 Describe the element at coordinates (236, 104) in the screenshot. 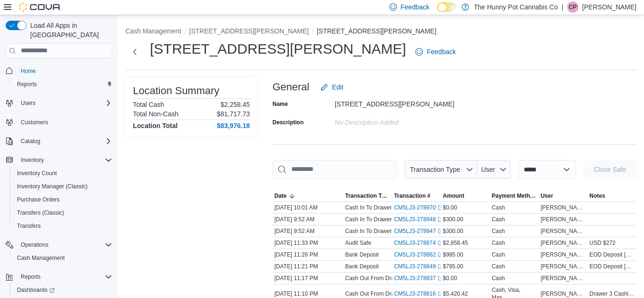

I see `p: $2,258.45` at that location.